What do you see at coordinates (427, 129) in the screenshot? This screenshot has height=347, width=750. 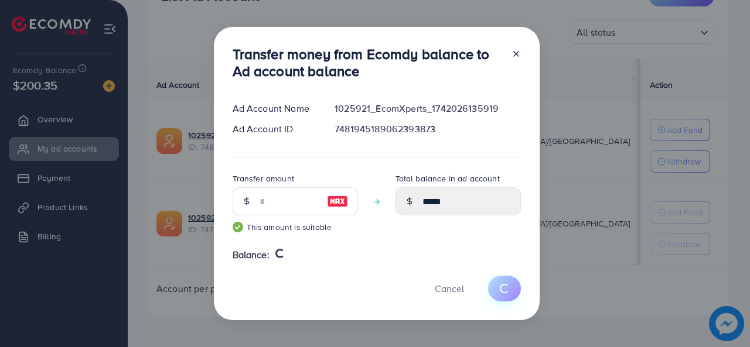 I see `div: 7481945189062393873` at bounding box center [427, 129].